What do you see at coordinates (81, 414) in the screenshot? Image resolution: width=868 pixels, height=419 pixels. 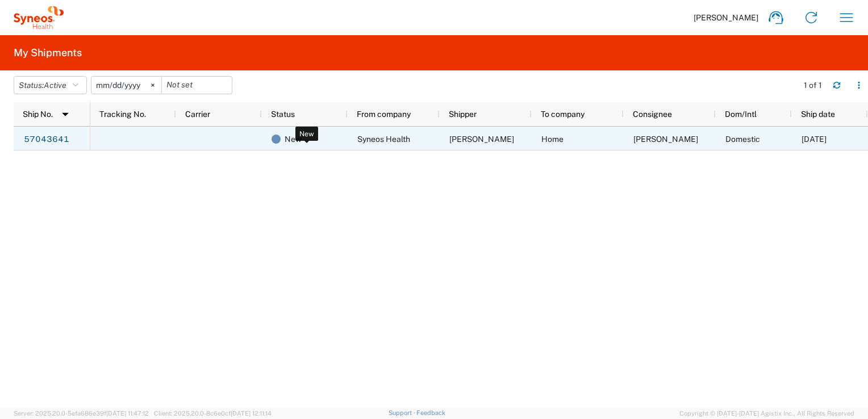 I see `span: Server: 2025.20.0-5efa686e39f` at bounding box center [81, 414].